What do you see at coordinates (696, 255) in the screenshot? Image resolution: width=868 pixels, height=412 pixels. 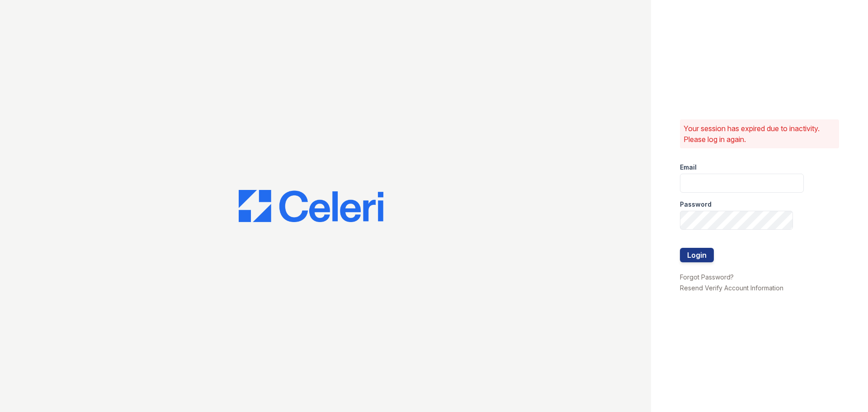 I see `button: Login` at bounding box center [696, 255].